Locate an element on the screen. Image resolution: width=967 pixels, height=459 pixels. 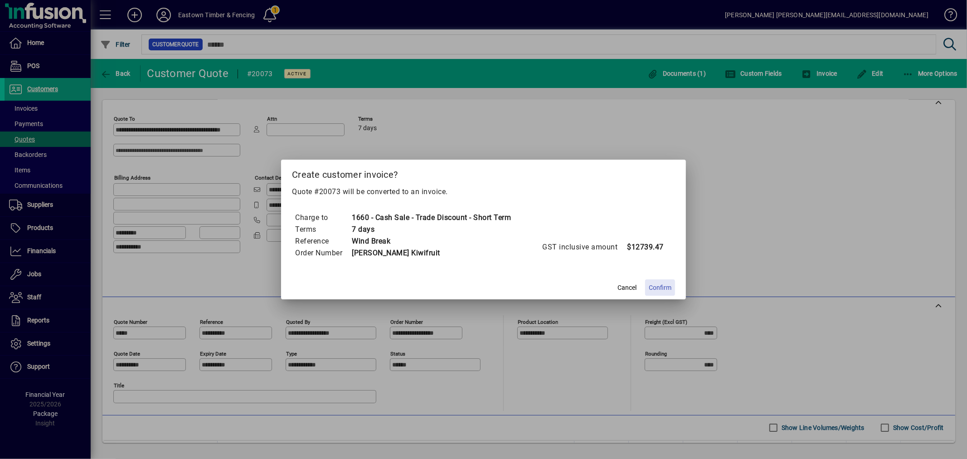
td: Reference is located at coordinates (323, 241).